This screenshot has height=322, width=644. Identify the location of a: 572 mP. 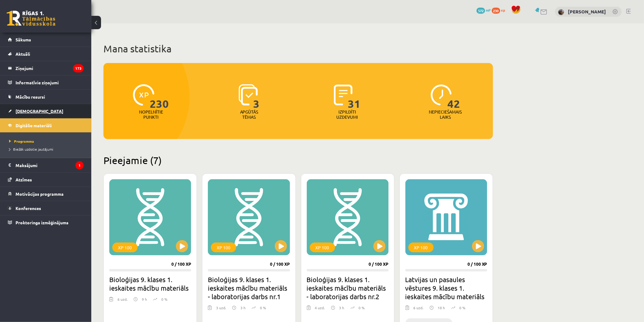
(483, 10).